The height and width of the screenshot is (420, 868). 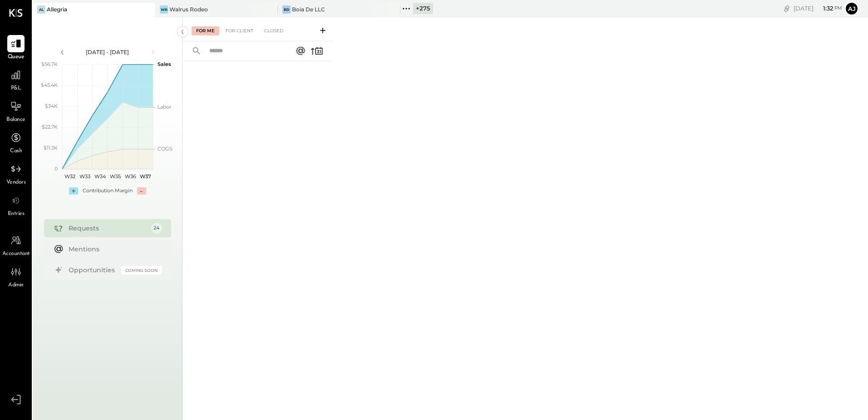 I want to click on div: Coming Soon, so click(x=142, y=270).